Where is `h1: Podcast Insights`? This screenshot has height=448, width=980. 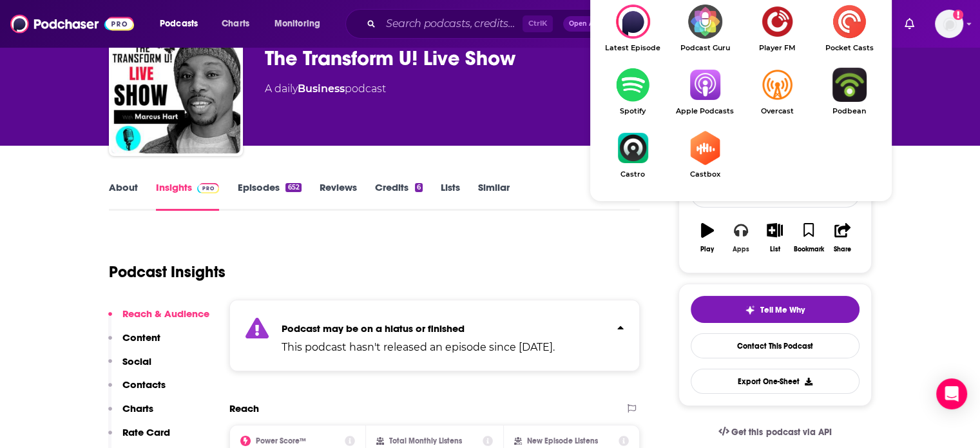
h1: Podcast Insights is located at coordinates (167, 272).